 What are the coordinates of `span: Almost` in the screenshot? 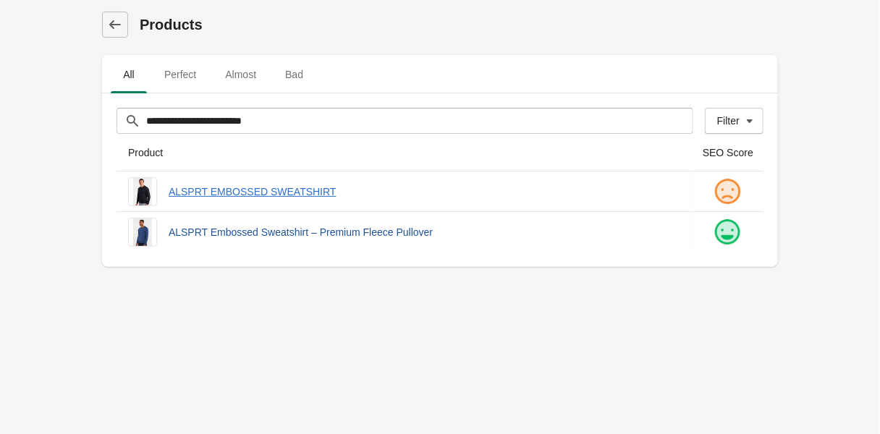 It's located at (240, 75).